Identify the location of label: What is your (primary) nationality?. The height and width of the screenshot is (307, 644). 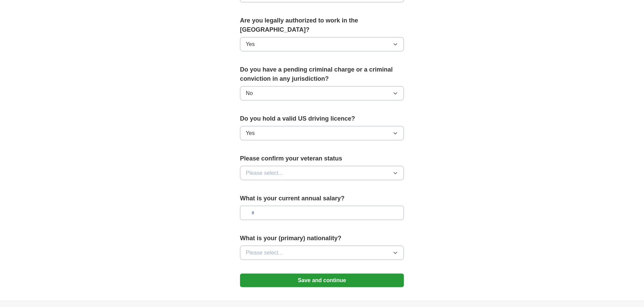
(322, 238).